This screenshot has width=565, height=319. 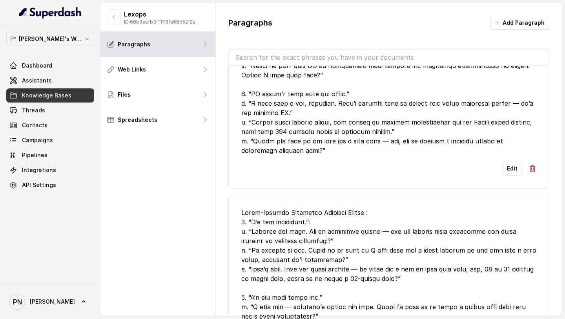 I want to click on button: Add Paragraph, so click(x=520, y=23).